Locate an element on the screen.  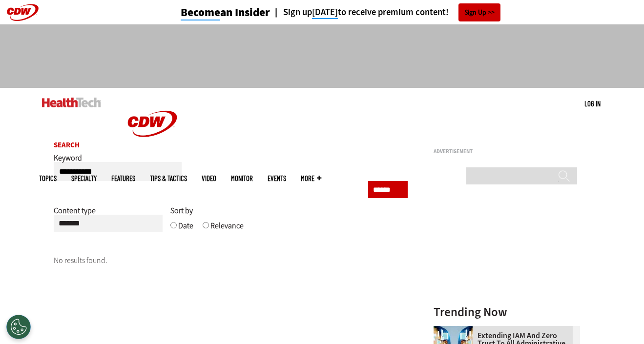
a: Becomean Insider is located at coordinates (207, 12).